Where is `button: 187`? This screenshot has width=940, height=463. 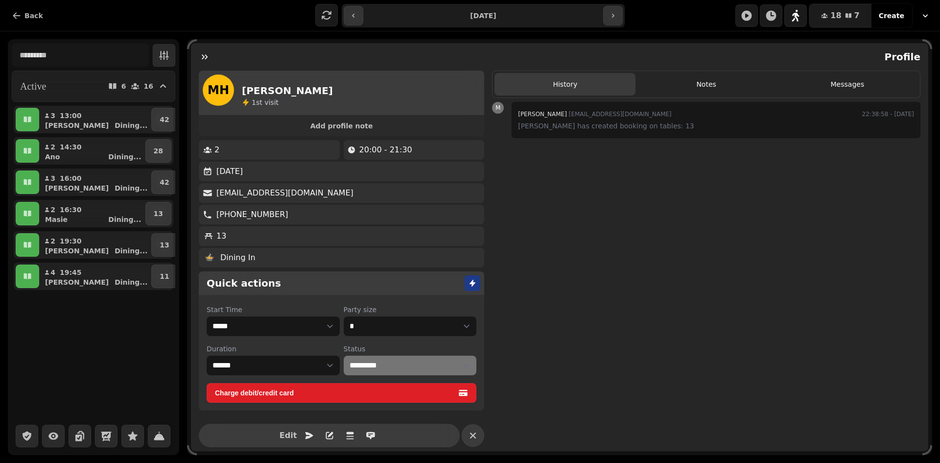 button: 187 is located at coordinates (840, 16).